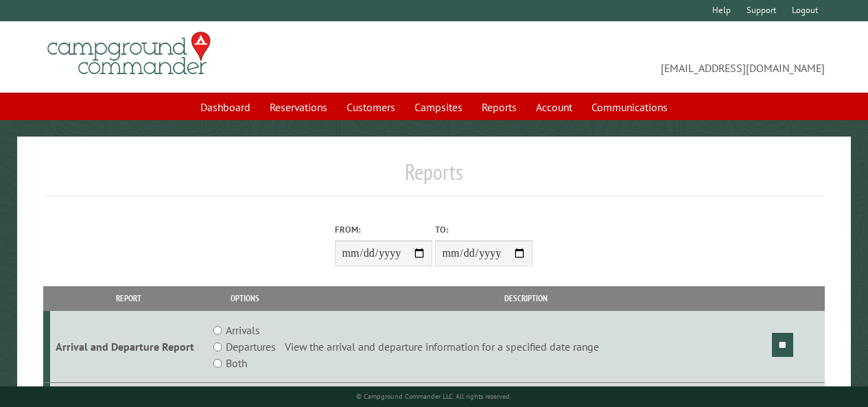 This screenshot has height=407, width=868. Describe the element at coordinates (434, 177) in the screenshot. I see `h1: Reports` at that location.